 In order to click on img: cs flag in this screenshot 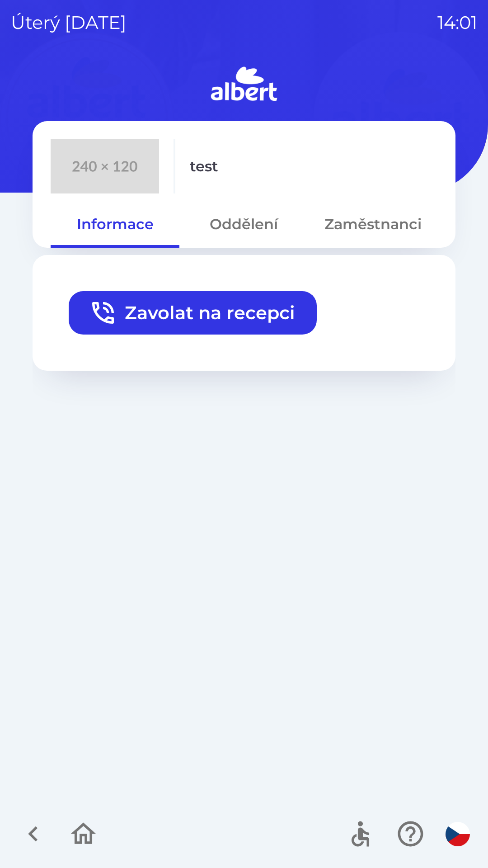, I will do `click(458, 834)`.